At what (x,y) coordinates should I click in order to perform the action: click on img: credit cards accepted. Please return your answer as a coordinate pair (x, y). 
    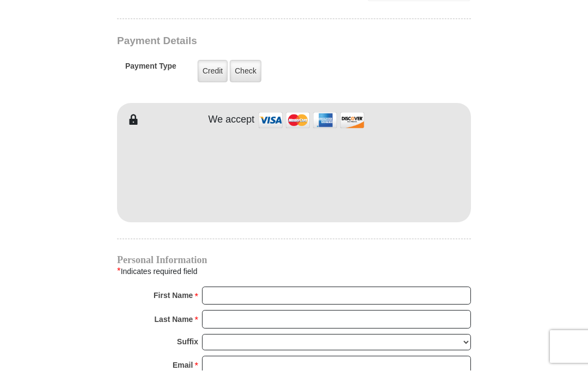
    Looking at the image, I should click on (311, 121).